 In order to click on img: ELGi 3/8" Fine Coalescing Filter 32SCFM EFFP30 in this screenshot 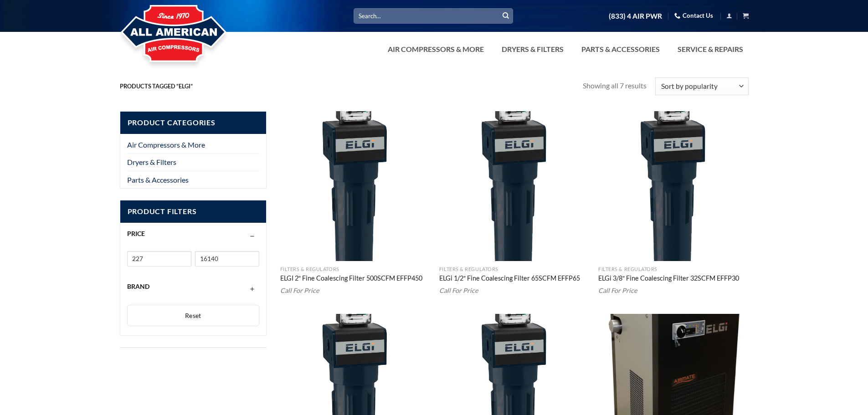, I will do `click(673, 186)`.